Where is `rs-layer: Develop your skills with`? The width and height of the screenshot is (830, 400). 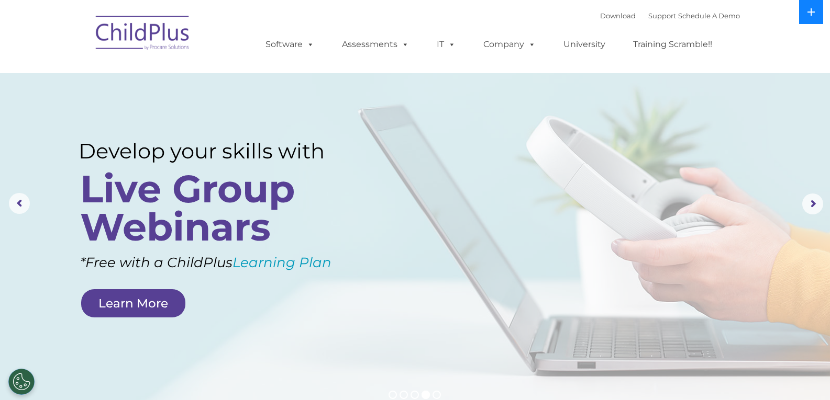 rs-layer: Develop your skills with is located at coordinates (216, 151).